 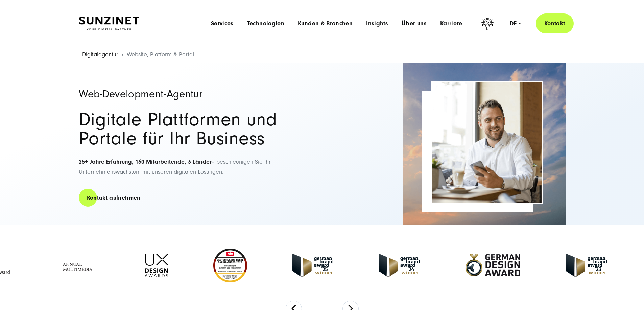 I want to click on img: Deutschlands beste Online Shops 2023 - boesner - Kunde - SUNZINET, so click(x=230, y=266).